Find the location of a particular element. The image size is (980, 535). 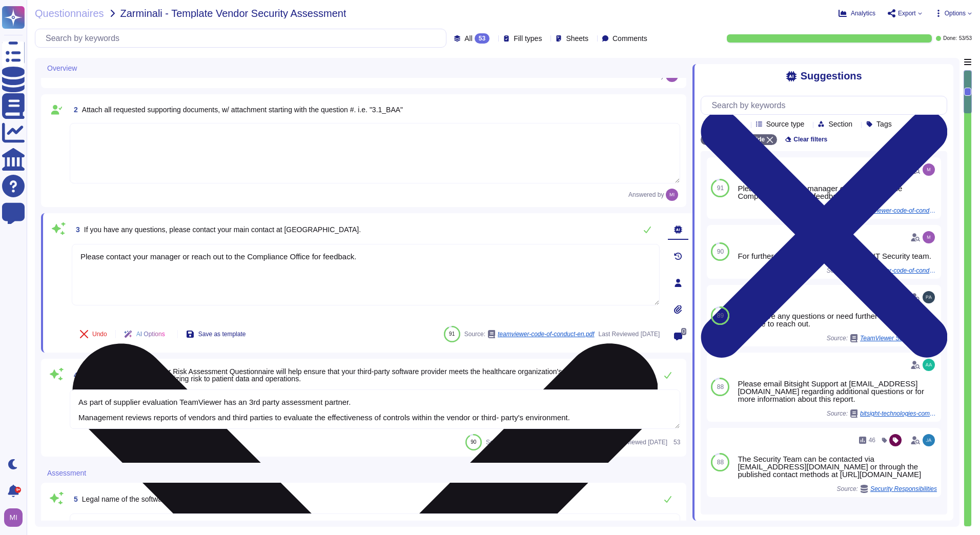

span: Attach all requested supporting documents, w/ attachment starting with the question #. i.e. "3.1_... is located at coordinates (242, 109).